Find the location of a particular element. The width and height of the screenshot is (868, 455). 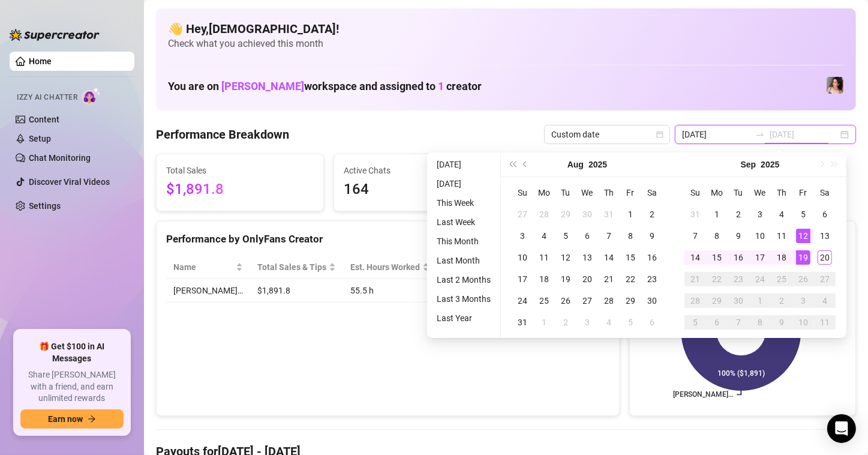

td: 2025-08-03 is located at coordinates (522, 235).